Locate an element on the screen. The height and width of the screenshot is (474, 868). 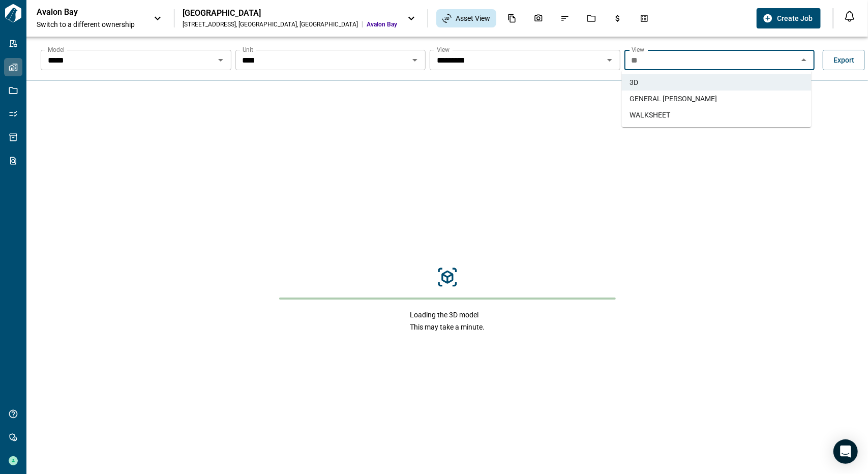
span: Create Job is located at coordinates (795, 19).